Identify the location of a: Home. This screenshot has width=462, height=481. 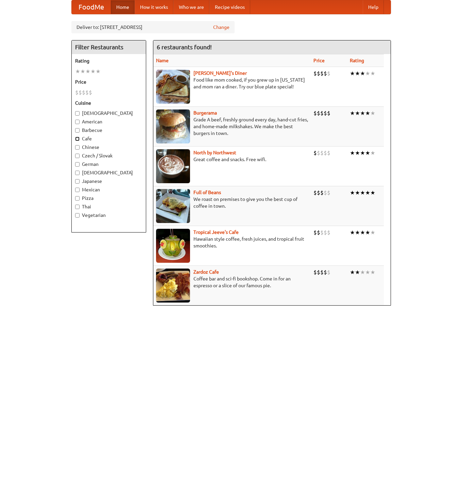
(123, 7).